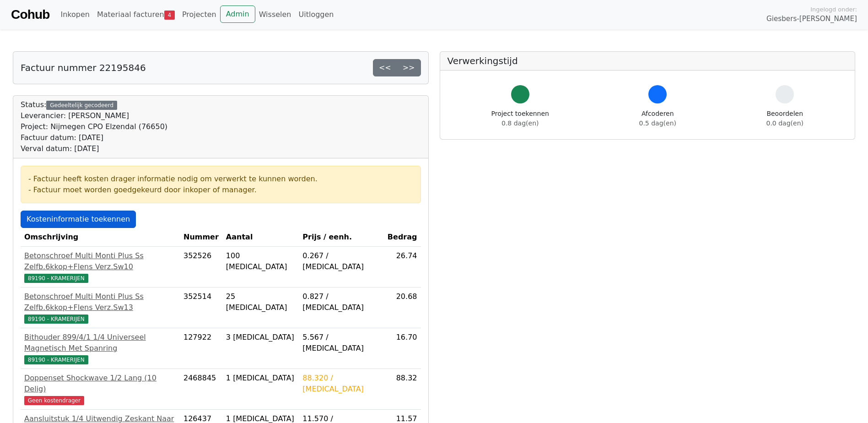  I want to click on span: 0.5 dag(en), so click(658, 123).